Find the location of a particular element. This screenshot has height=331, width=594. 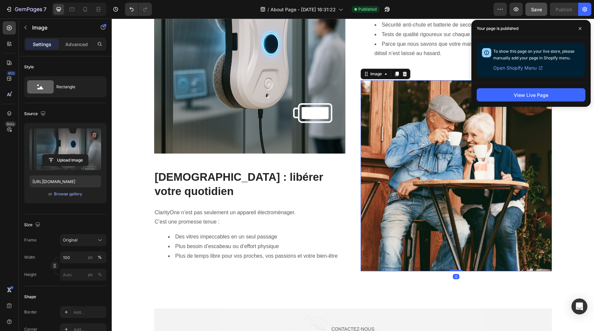

button: Publish is located at coordinates (564, 9).